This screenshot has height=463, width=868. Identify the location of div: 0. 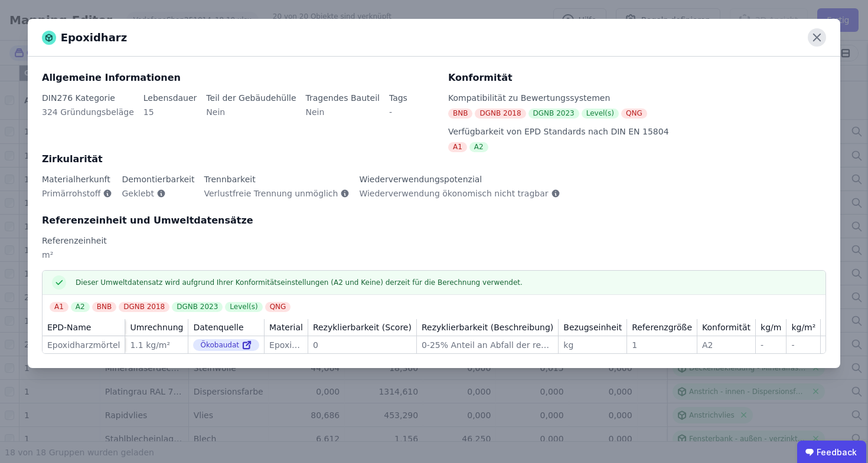
(362, 345).